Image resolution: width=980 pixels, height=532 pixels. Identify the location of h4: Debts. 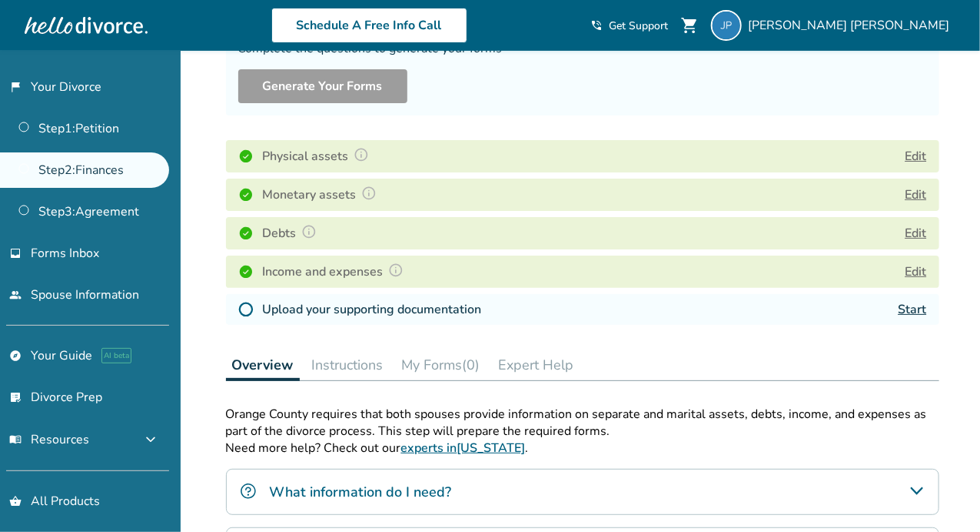
(293, 233).